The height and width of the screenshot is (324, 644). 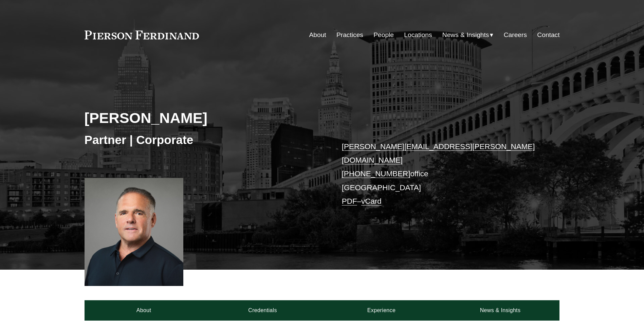 I want to click on a: vCard, so click(x=372, y=201).